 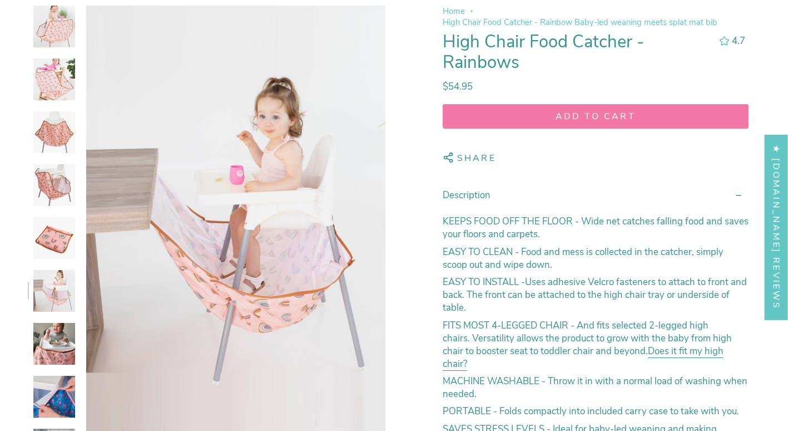 What do you see at coordinates (595, 295) in the screenshot?
I see `span: Uses adhesive Velcro fasteners to attach to front and back. The front can be attached to the high...` at bounding box center [595, 295].